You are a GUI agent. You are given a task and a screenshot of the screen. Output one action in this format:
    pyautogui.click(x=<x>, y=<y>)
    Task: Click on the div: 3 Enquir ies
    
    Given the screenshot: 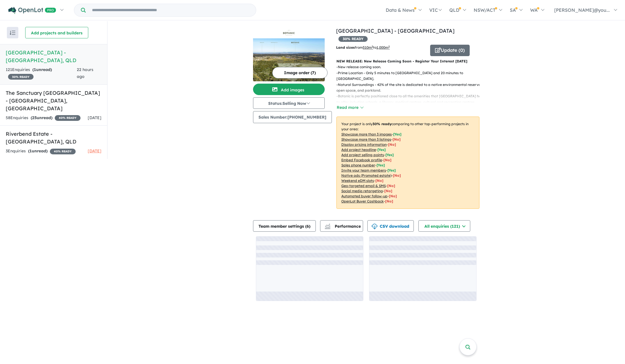 What is the action you would take?
    pyautogui.click(x=41, y=151)
    